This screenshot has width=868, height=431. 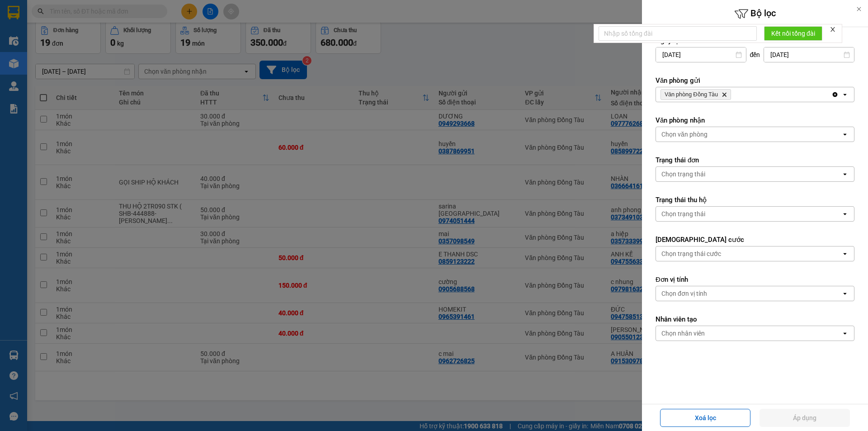 What do you see at coordinates (733, 95) in the screenshot?
I see `input: Selected Văn phòng Đồng Tàu.` at bounding box center [733, 95].